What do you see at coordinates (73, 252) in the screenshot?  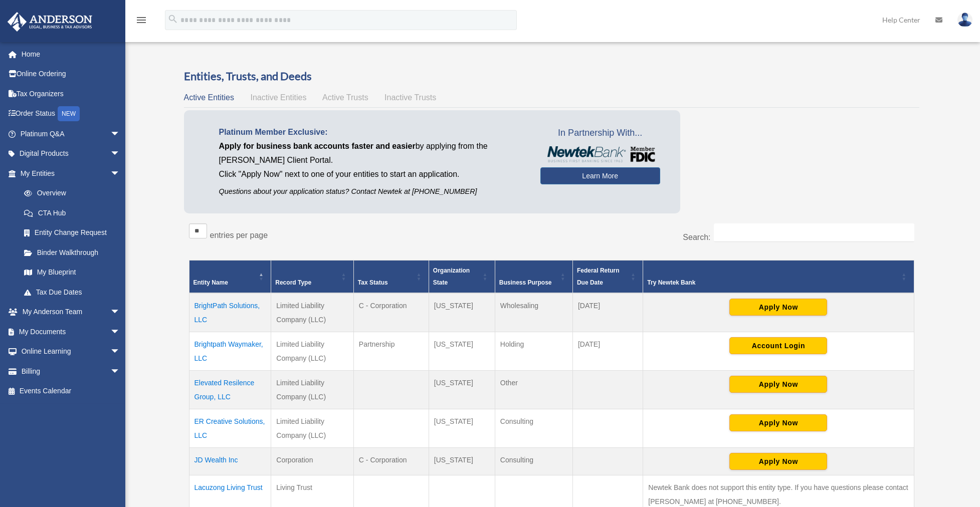 I see `a: Binder Walkthrough` at bounding box center [73, 252].